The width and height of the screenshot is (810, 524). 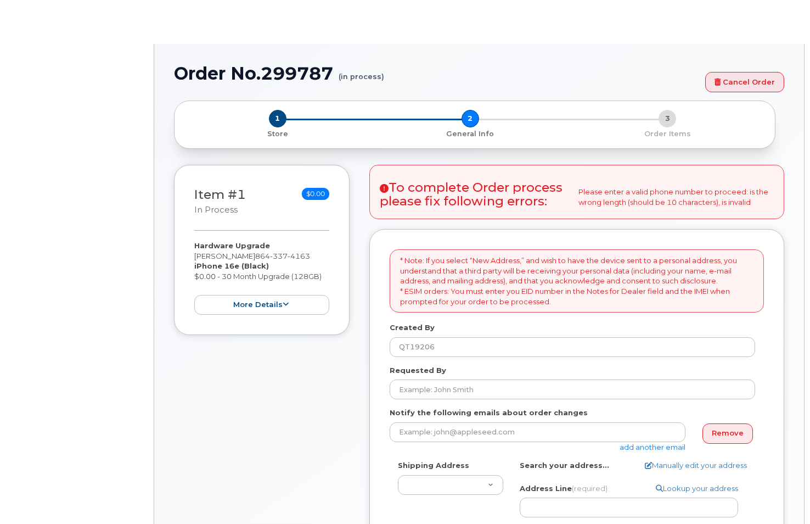 I want to click on span: 4163, so click(x=299, y=256).